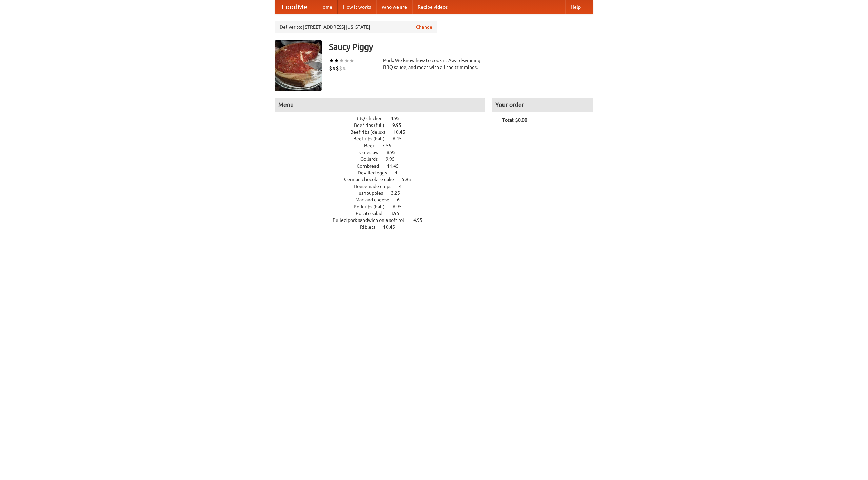 The width and height of the screenshot is (868, 480). I want to click on a: BBQ chicken 4.95, so click(384, 118).